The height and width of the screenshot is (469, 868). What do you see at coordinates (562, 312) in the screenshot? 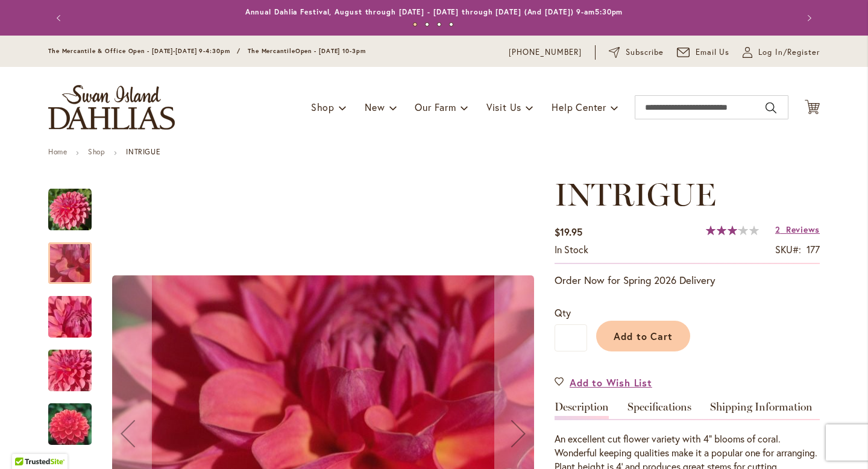
I see `span: Qty` at bounding box center [562, 312].